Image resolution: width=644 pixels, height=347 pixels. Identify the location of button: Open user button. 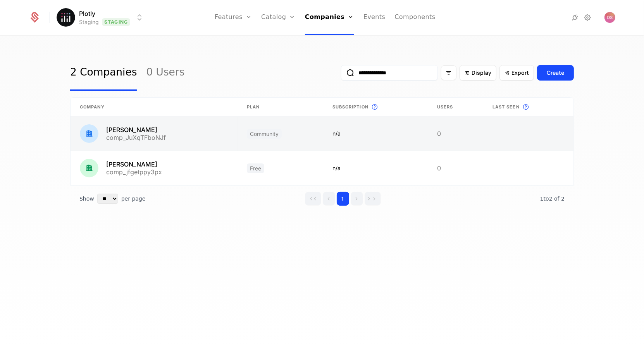
(610, 18).